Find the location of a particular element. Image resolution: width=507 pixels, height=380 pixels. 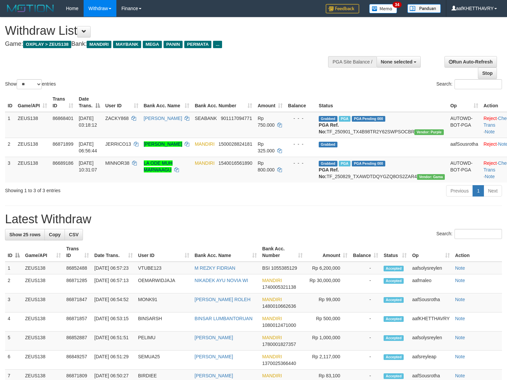

span: 34 is located at coordinates (397, 5).